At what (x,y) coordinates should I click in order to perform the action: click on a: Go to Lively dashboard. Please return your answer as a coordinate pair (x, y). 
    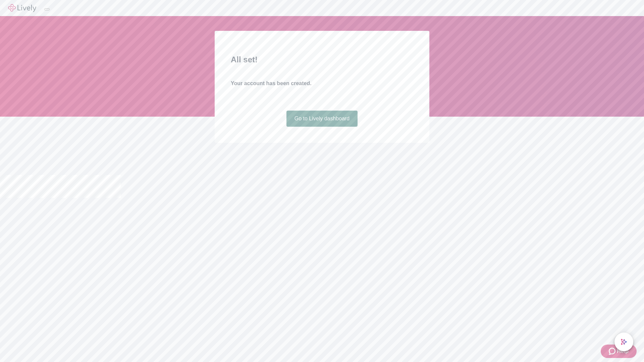
    Looking at the image, I should click on (322, 119).